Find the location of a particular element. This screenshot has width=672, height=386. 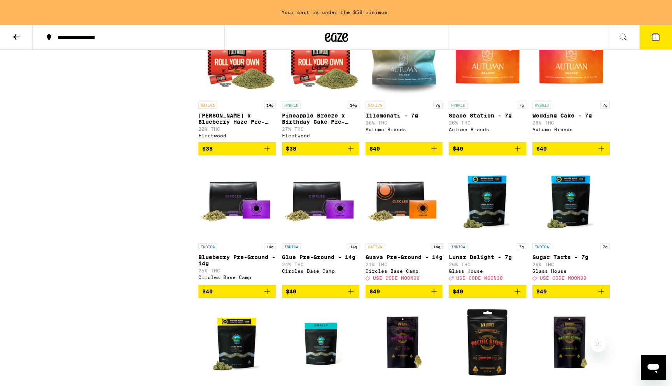

p: Blueberry Pre-Ground - 14g is located at coordinates (237, 260).